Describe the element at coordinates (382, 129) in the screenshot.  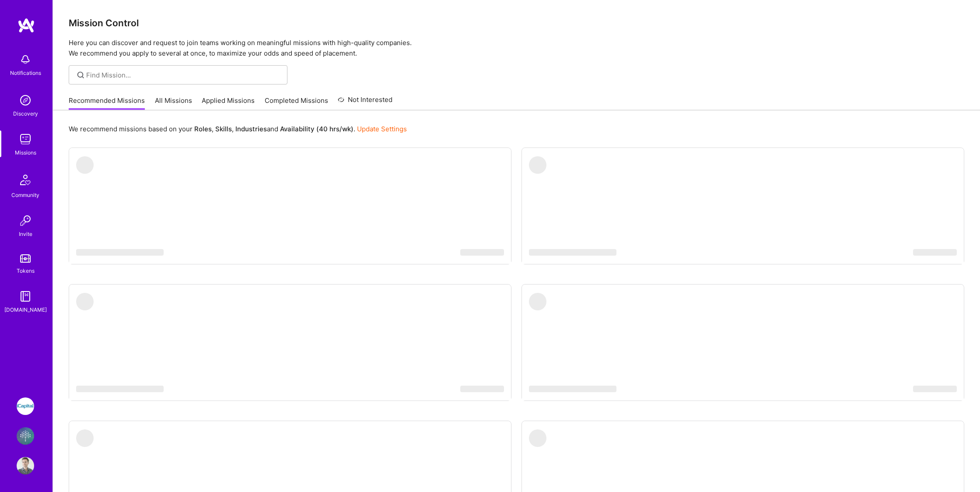
I see `a: Update Settings` at that location.